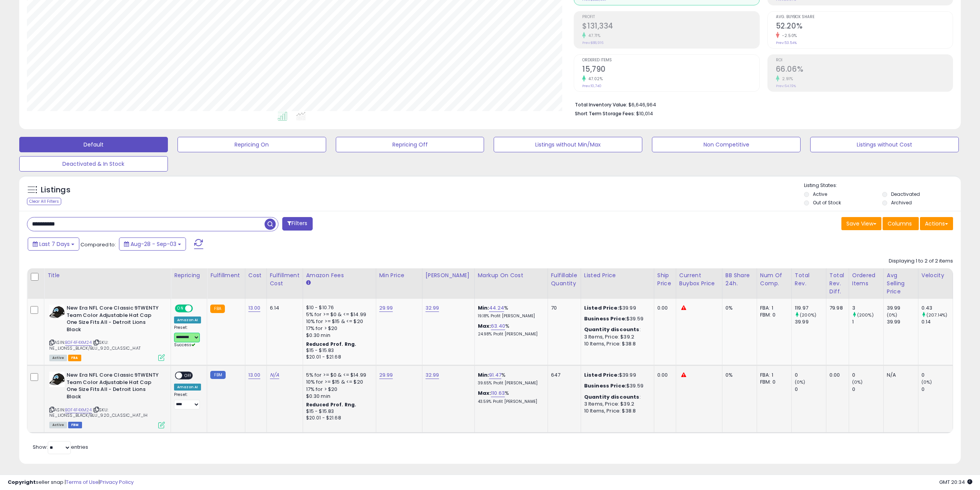  Describe the element at coordinates (902, 308) in the screenshot. I see `div: 39.99` at that location.